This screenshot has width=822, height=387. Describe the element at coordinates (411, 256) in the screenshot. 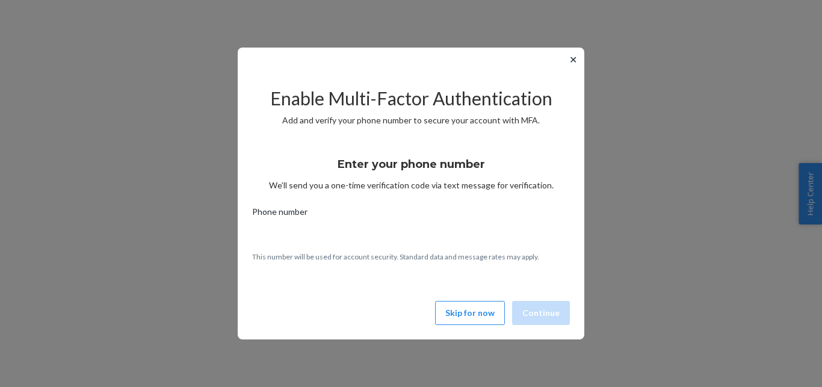

I see `p: This number will be used for account security. Standard data and message rates may apply.` at that location.